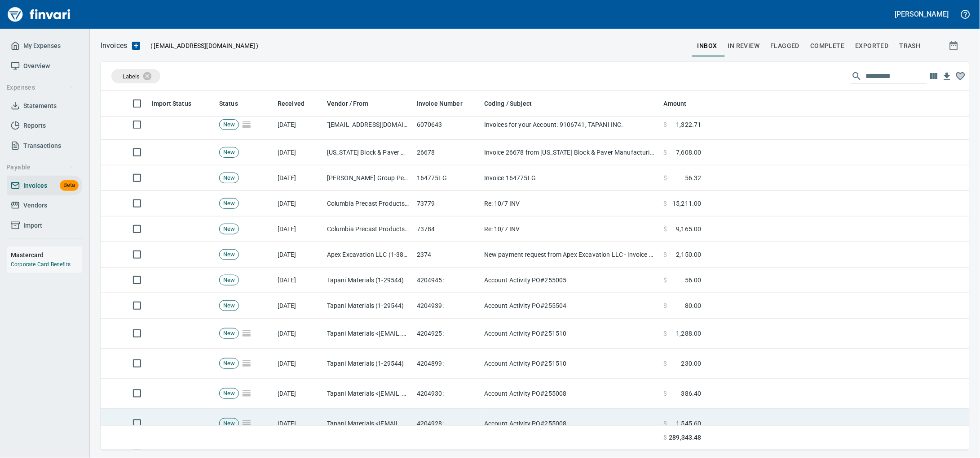 The image size is (980, 458). Describe the element at coordinates (693, 306) in the screenshot. I see `span: 80.00` at that location.